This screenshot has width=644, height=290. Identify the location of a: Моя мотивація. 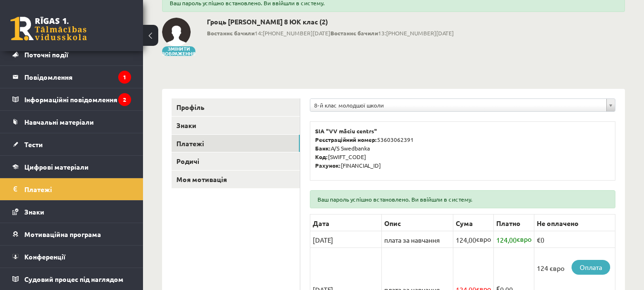
(236, 179).